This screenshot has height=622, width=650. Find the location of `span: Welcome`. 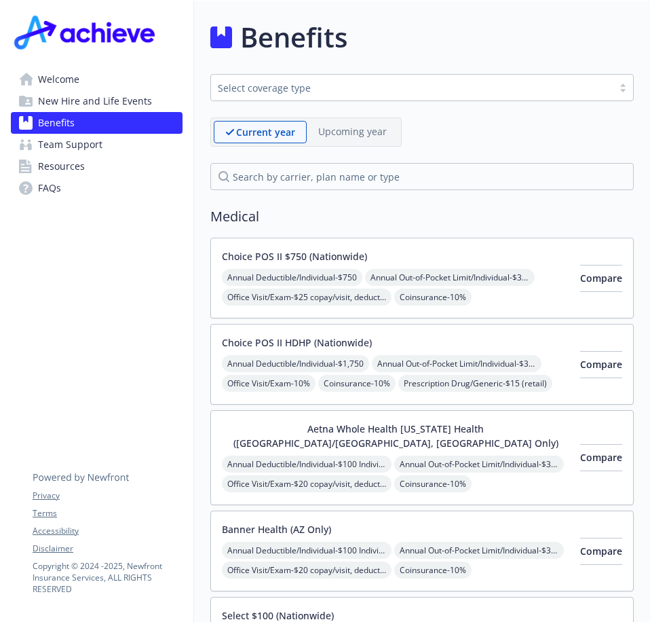

span: Welcome is located at coordinates (58, 79).